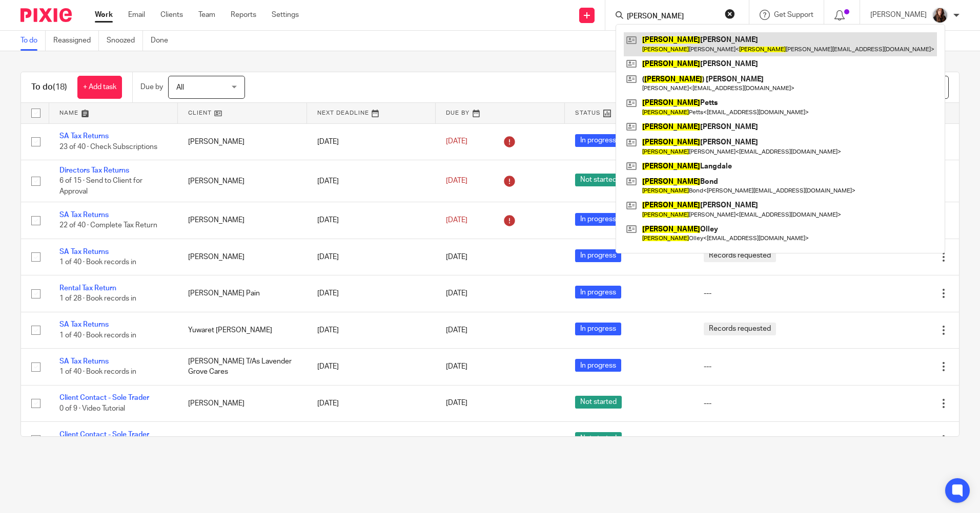 This screenshot has width=980, height=513. I want to click on a: Rental Tax Return, so click(87, 288).